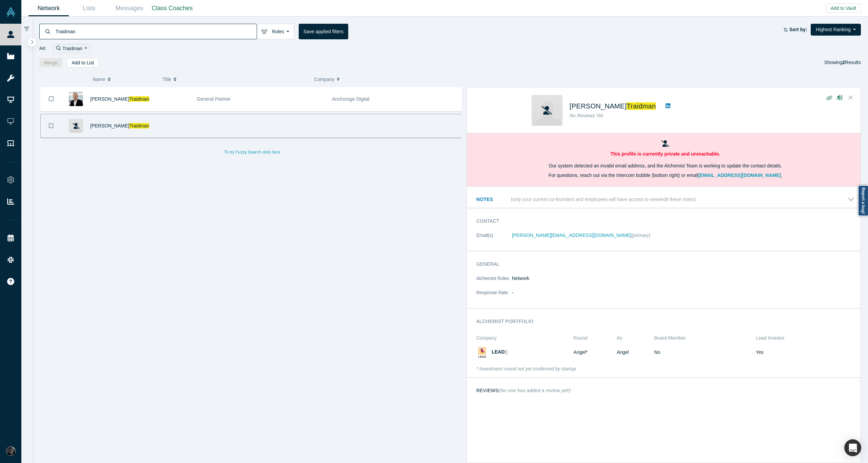  I want to click on button: Remove Filter, so click(85, 48).